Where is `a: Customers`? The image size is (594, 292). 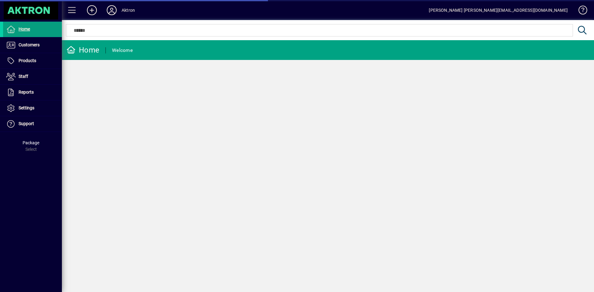
a: Customers is located at coordinates (32, 45).